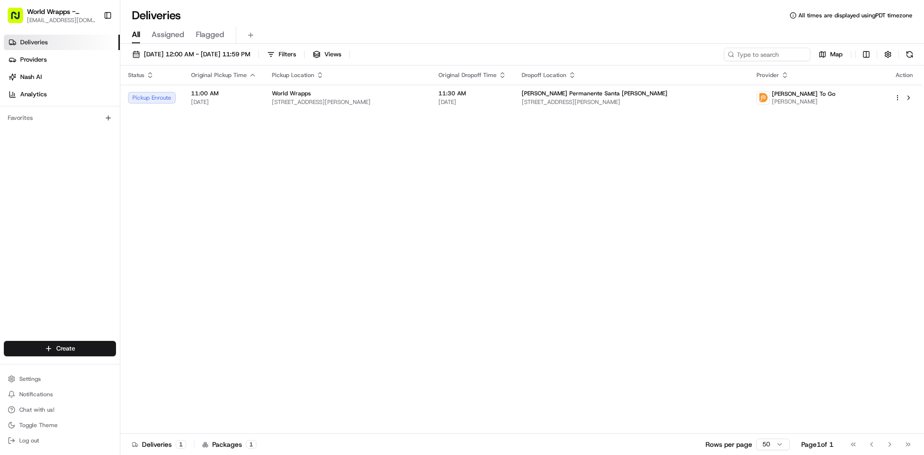 The height and width of the screenshot is (455, 924). Describe the element at coordinates (293, 75) in the screenshot. I see `span: Pickup Location` at that location.